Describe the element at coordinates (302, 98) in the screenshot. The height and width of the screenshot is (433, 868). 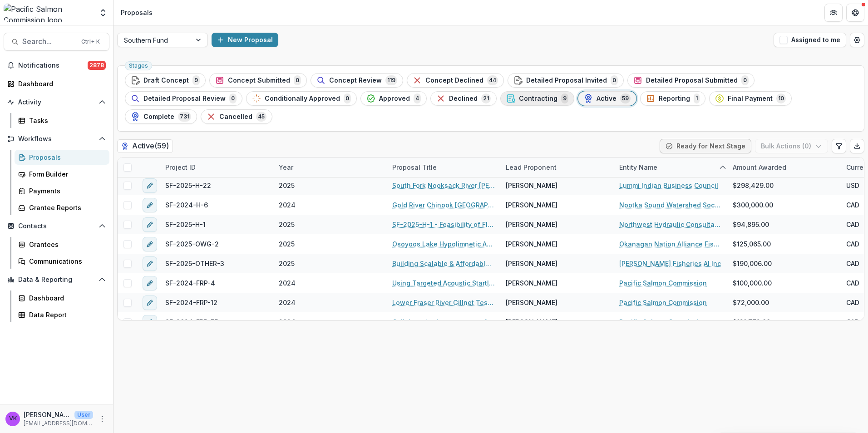
I see `span: Conditionally Approved` at that location.